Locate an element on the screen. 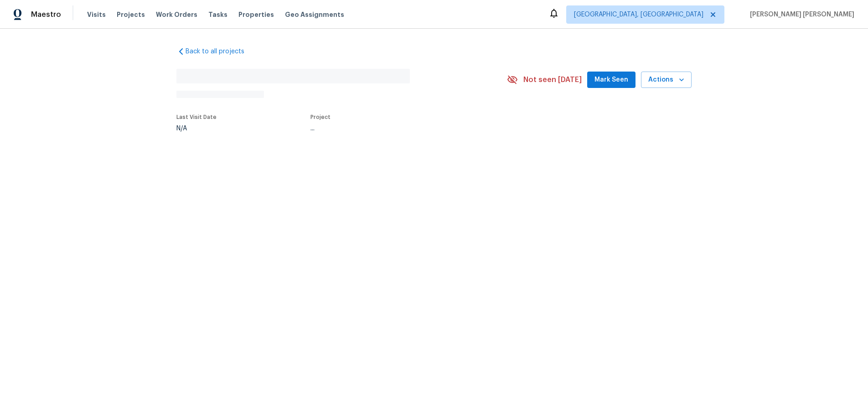 The height and width of the screenshot is (412, 868). span: Properties is located at coordinates (256, 14).